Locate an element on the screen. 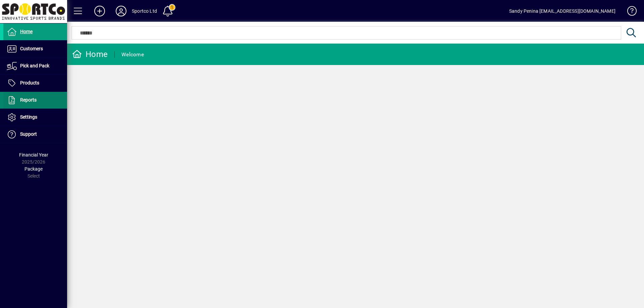 The height and width of the screenshot is (308, 644). span: Pick and Pack is located at coordinates (35, 66).